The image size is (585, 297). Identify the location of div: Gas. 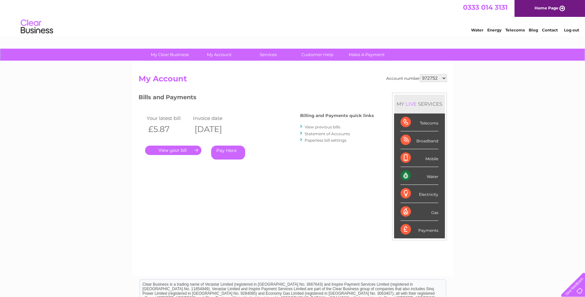
(420, 212).